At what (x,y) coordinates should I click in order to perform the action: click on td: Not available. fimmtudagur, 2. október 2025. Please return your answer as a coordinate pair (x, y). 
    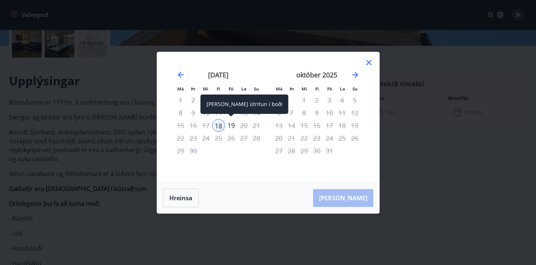
    Looking at the image, I should click on (317, 100).